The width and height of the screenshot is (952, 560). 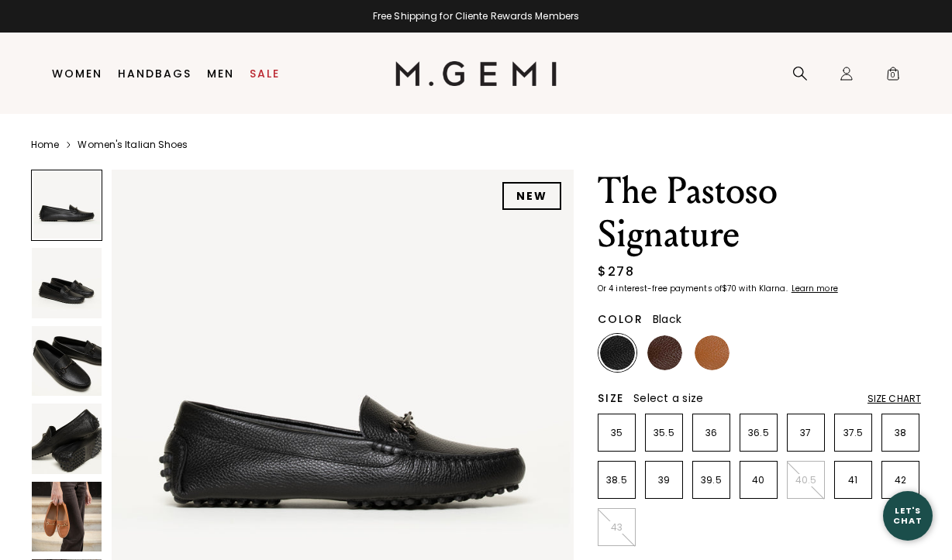 I want to click on klarna-placement-style-body: Or 4 interest-free payments of, so click(x=659, y=288).